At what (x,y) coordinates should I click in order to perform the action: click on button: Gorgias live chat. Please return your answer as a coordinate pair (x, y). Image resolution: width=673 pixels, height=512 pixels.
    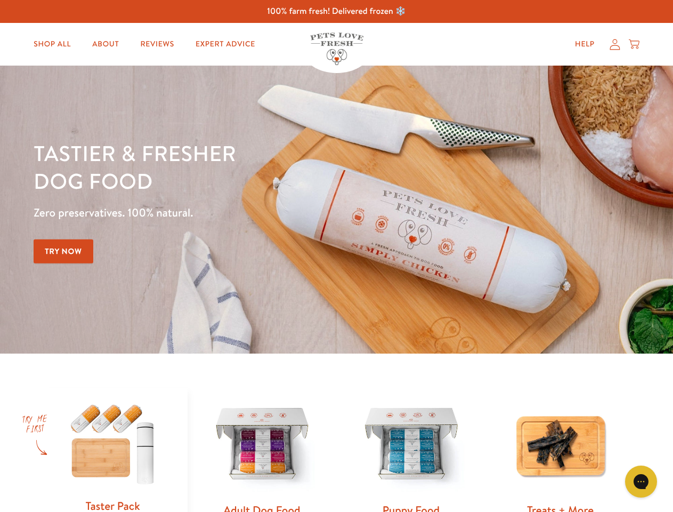
    Looking at the image, I should click on (21, 20).